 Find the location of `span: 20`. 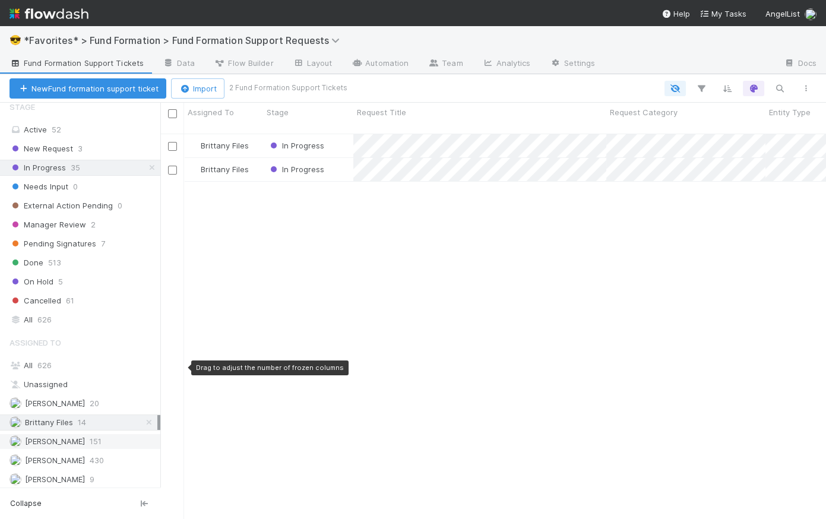

span: 20 is located at coordinates (94, 403).